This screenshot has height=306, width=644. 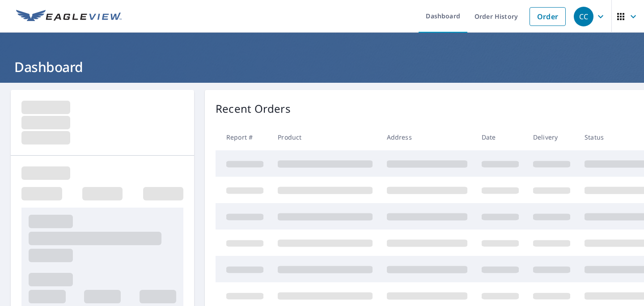 I want to click on th: Report #, so click(x=243, y=136).